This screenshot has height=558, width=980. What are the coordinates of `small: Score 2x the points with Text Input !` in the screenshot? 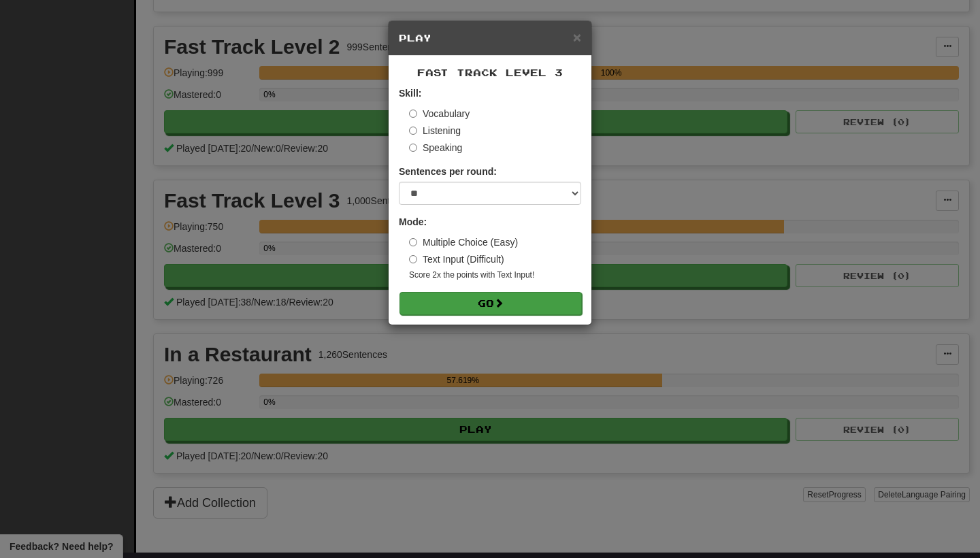 It's located at (495, 275).